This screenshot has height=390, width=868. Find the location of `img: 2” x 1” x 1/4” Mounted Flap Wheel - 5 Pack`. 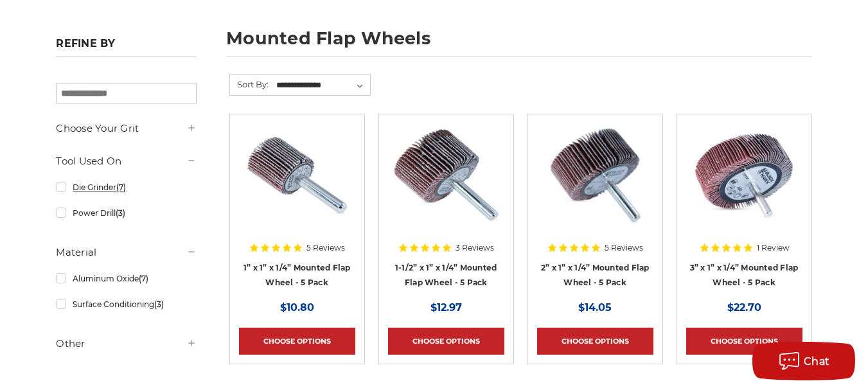

img: 2” x 1” x 1/4” Mounted Flap Wheel - 5 Pack is located at coordinates (595, 174).